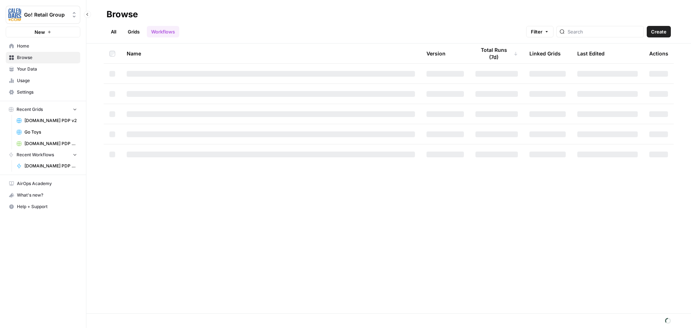 The image size is (691, 328). What do you see at coordinates (113, 32) in the screenshot?
I see `a: All` at bounding box center [113, 32].